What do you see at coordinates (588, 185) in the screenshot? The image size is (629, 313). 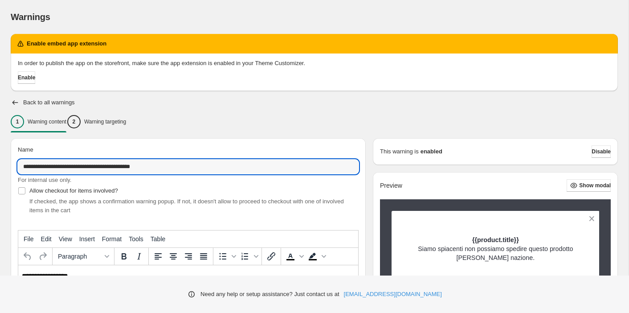 I see `button: Show modal` at bounding box center [588, 185].